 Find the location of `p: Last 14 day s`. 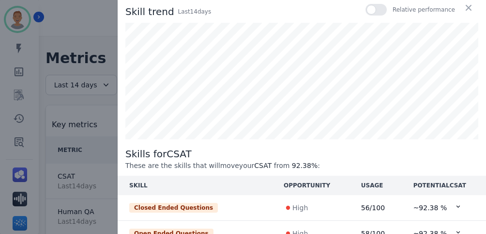

p: Last 14 day s is located at coordinates (195, 12).